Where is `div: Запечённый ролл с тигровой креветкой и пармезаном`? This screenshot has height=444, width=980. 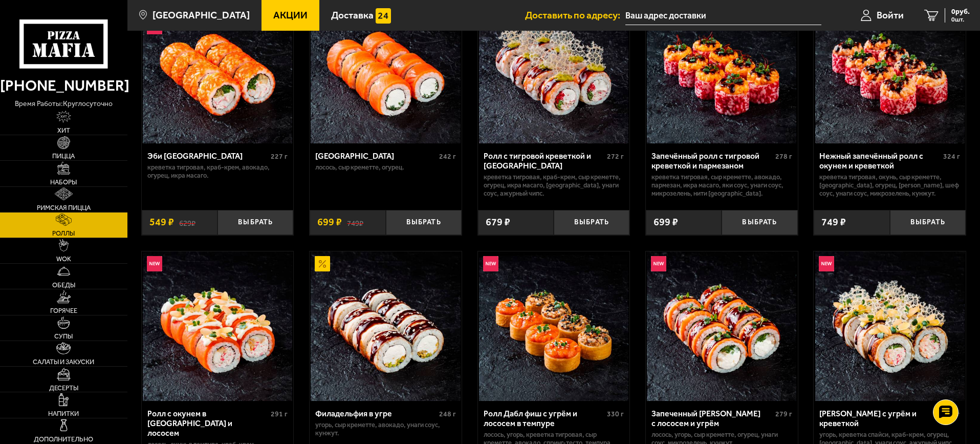 div: Запечённый ролл с тигровой креветкой и пармезаном is located at coordinates (712, 161).